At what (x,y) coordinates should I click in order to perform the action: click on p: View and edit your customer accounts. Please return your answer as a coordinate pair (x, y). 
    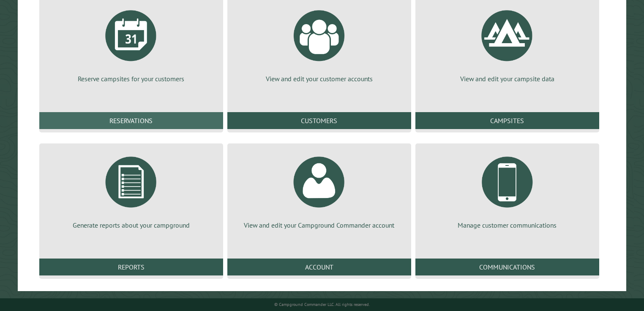
    Looking at the image, I should click on (319, 78).